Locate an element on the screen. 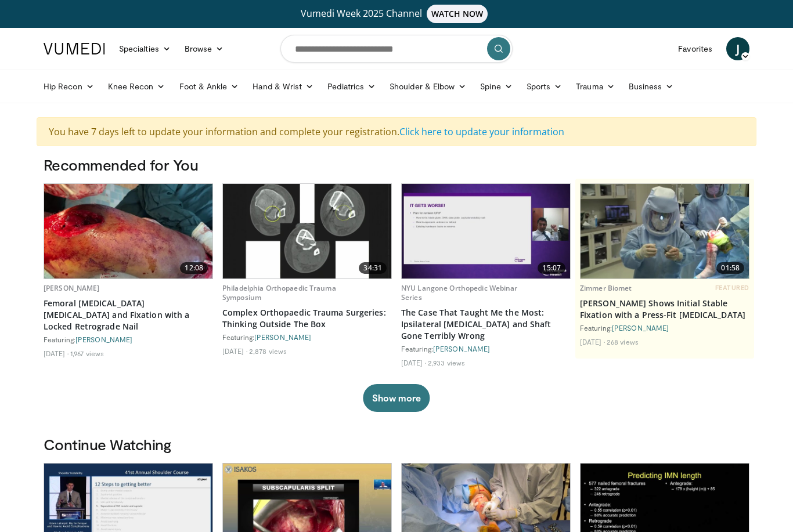 This screenshot has width=793, height=532. a: 01:58 is located at coordinates (665, 231).